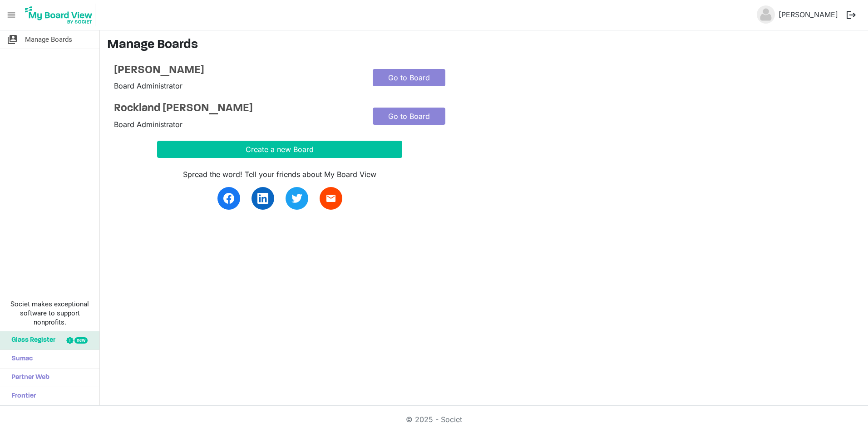 The image size is (868, 433). What do you see at coordinates (13, 40) in the screenshot?
I see `span: switch_account` at bounding box center [13, 40].